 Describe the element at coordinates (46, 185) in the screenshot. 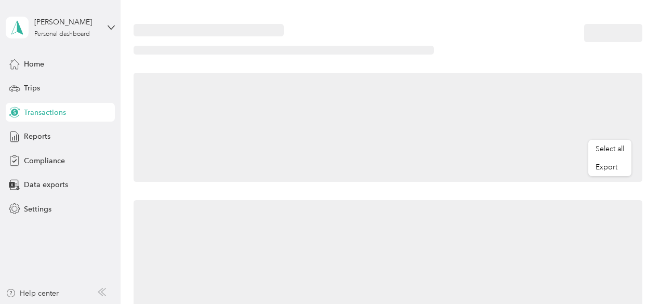

I see `span: Data exports` at that location.